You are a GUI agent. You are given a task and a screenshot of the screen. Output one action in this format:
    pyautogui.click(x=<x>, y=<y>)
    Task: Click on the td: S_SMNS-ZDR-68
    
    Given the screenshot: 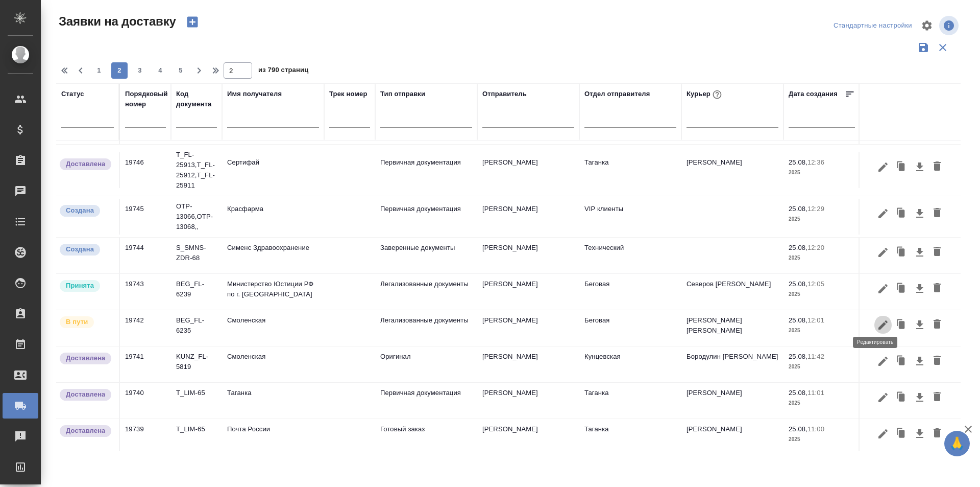 What is the action you would take?
    pyautogui.click(x=197, y=255)
    